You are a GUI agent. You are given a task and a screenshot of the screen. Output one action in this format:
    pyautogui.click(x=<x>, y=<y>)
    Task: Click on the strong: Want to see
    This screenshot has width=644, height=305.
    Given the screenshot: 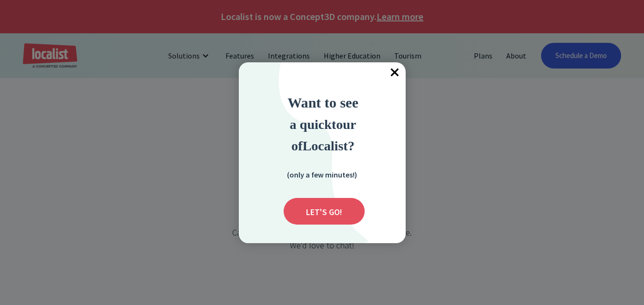 What is the action you would take?
    pyautogui.click(x=323, y=102)
    